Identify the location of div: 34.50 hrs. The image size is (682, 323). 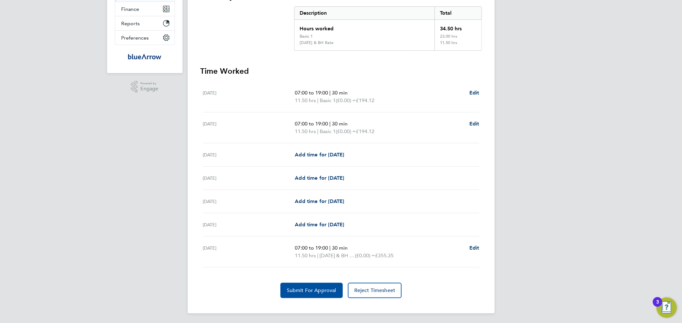
(458, 27).